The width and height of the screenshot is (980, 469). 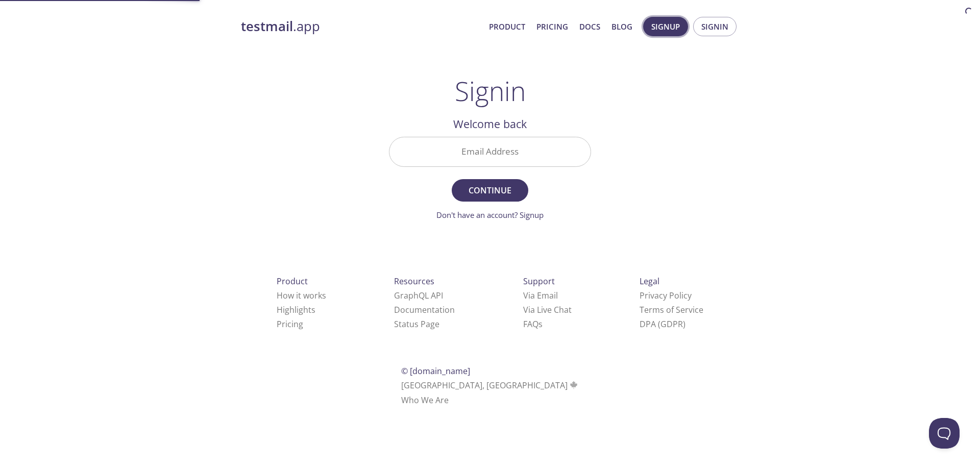 I want to click on a: Don't have an account? Signup, so click(x=490, y=215).